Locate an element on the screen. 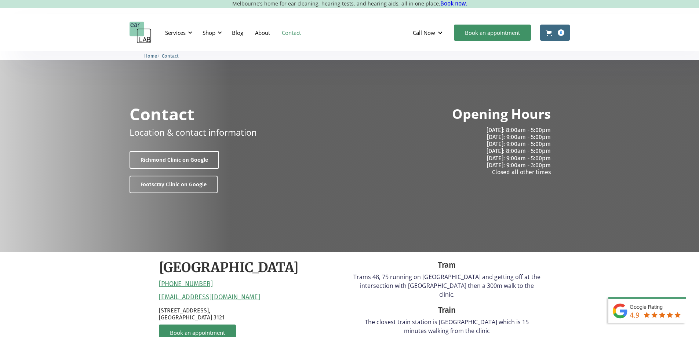  p: Location & contact information is located at coordinates (193, 132).